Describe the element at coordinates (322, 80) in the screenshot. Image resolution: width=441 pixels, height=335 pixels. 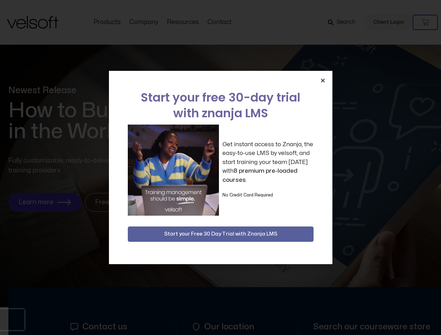
I see `a: Close` at that location.